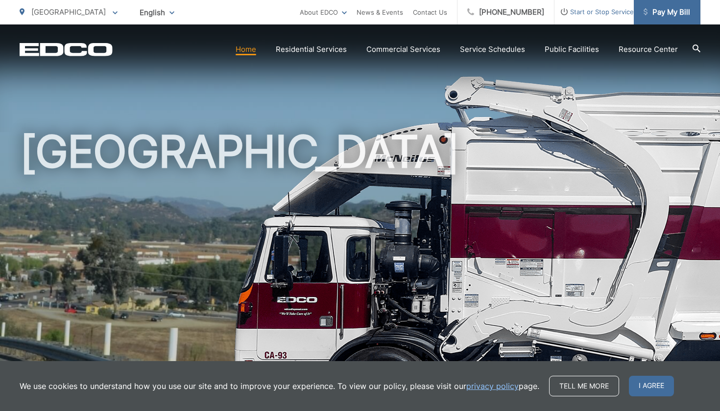 The height and width of the screenshot is (411, 720). I want to click on span: I agree, so click(651, 386).